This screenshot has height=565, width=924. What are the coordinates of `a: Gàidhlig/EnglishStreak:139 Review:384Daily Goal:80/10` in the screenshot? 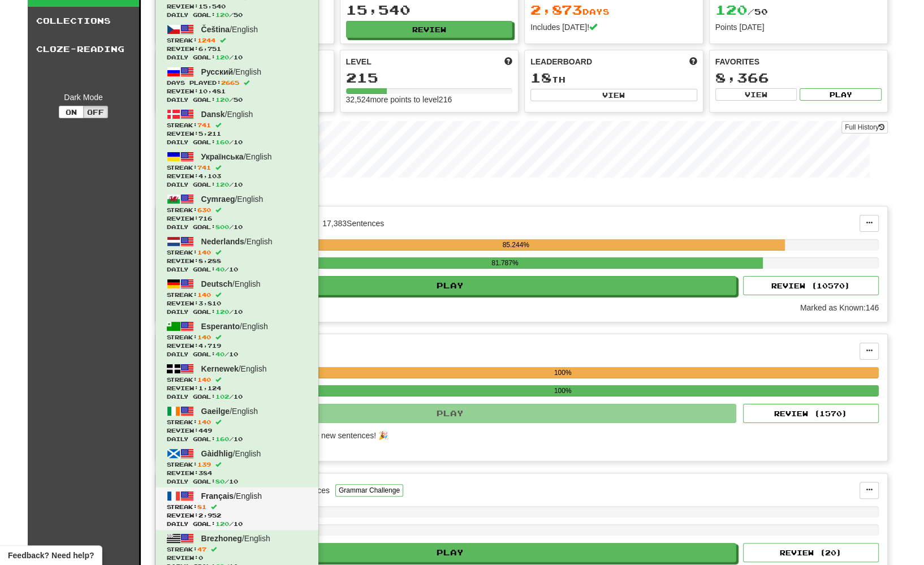 It's located at (237, 466).